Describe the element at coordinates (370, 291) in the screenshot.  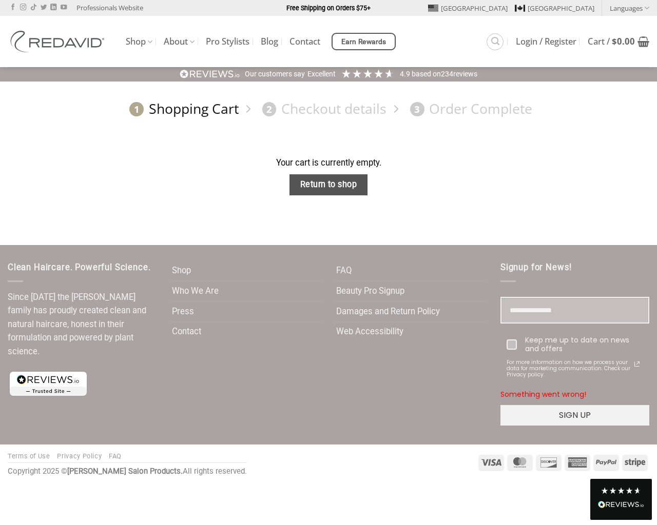
I see `a: Beauty Pro Signup` at that location.